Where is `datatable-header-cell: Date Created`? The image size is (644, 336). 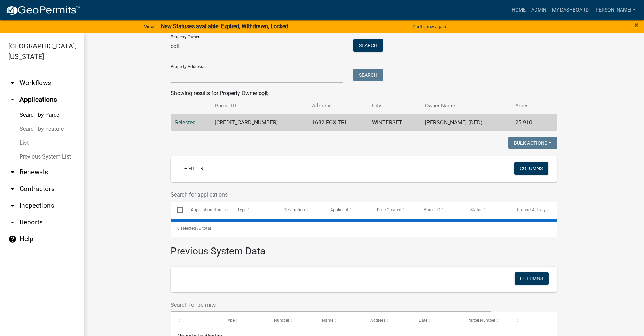 datatable-header-cell: Date Created is located at coordinates (394, 210).